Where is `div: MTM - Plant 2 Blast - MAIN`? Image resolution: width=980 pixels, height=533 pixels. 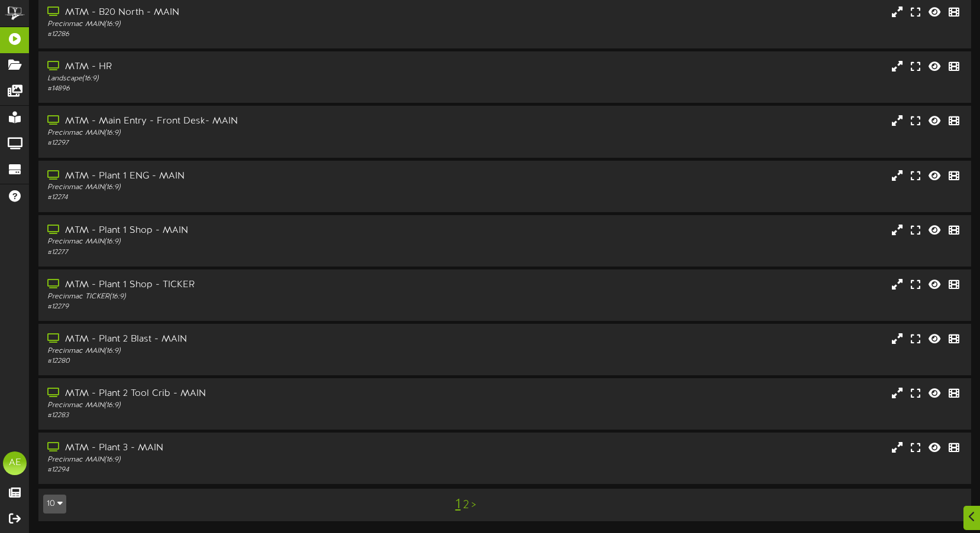
div: MTM - Plant 2 Blast - MAIN is located at coordinates (232, 339).